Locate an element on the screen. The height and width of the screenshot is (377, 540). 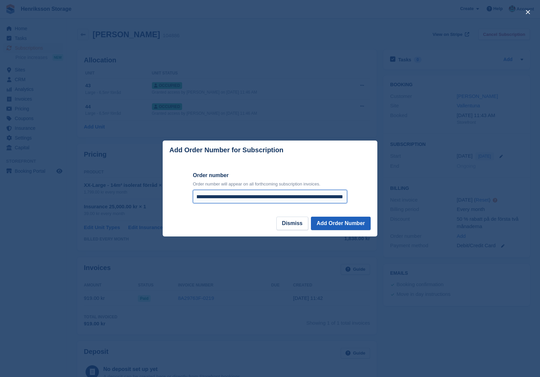
p: Add Order Number for Subscription is located at coordinates (226, 150).